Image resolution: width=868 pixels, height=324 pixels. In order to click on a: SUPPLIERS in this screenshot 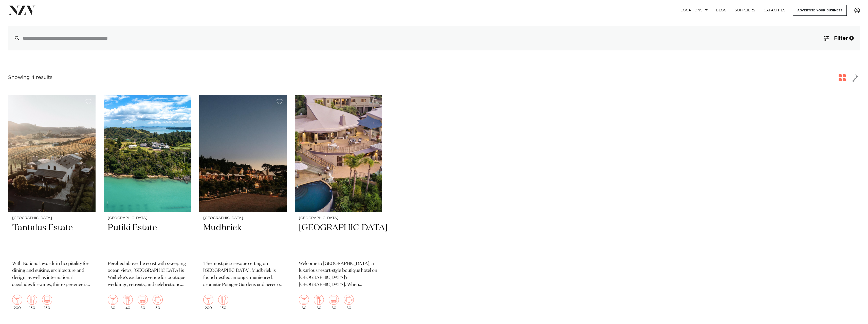, I will do `click(745, 10)`.